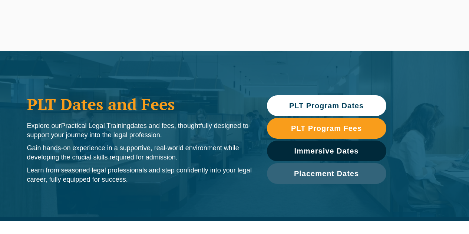 The height and width of the screenshot is (234, 469). I want to click on p: Explore our dates and fees, thoughtfully designed to support your journey into the legal profession., so click(140, 131).